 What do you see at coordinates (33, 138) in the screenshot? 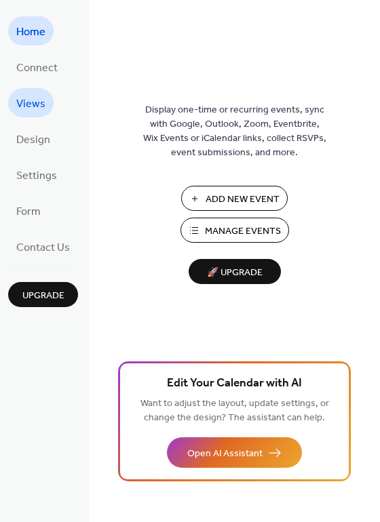
I see `a: Design` at bounding box center [33, 138].